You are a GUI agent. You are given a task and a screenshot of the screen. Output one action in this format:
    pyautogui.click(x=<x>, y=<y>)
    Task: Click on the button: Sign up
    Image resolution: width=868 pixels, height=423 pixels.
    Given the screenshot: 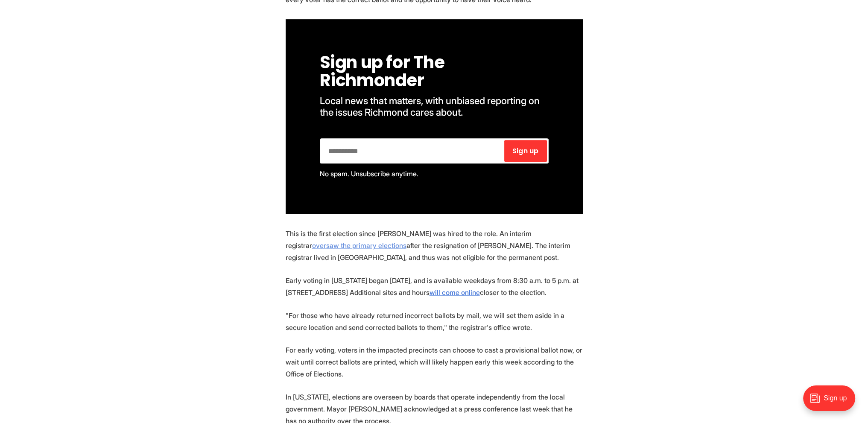 What is the action you would take?
    pyautogui.click(x=526, y=151)
    